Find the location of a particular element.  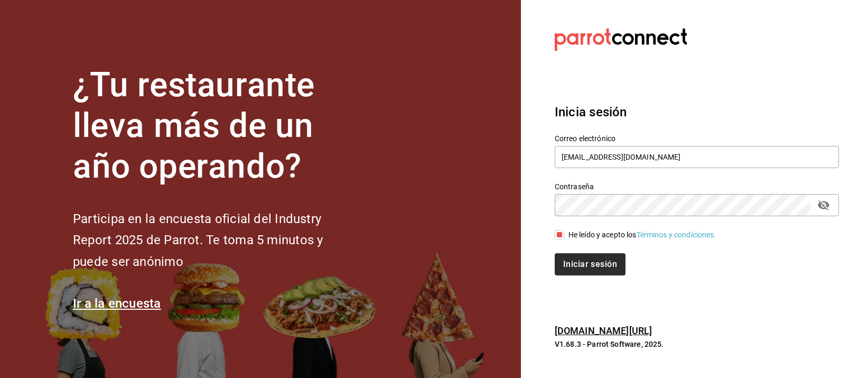

h1: ¿Tu restaurante lleva más de un año operando? is located at coordinates (215, 126).